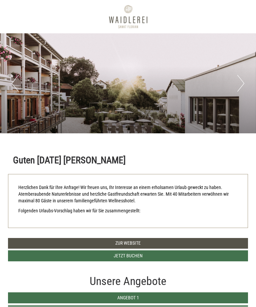 This screenshot has width=256, height=307. What do you see at coordinates (128, 297) in the screenshot?
I see `span: Angebot 1` at bounding box center [128, 297].